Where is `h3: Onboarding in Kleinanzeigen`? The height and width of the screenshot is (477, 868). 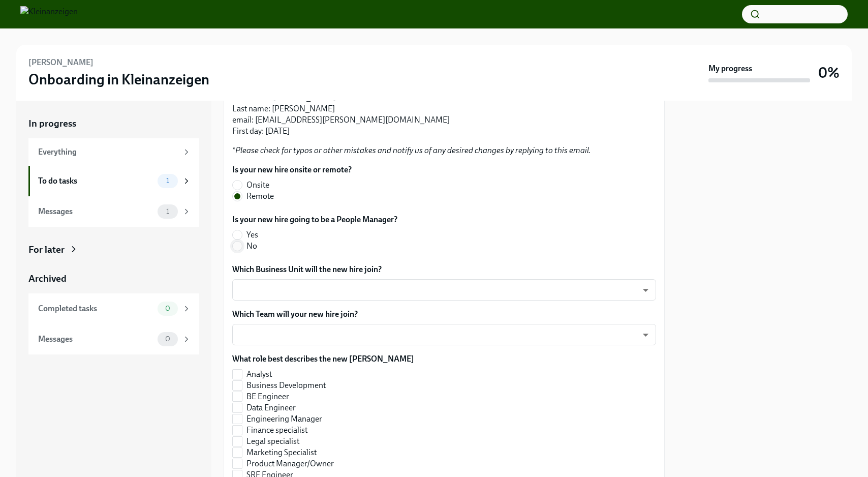
h3: Onboarding in Kleinanzeigen is located at coordinates (119, 79).